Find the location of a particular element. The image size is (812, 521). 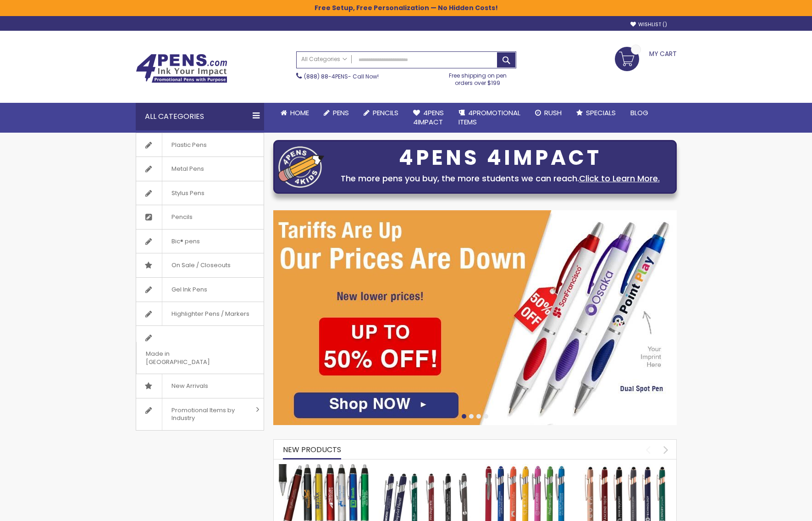

a: Custom Soft Touch Metal Pen - Stylus Top is located at coordinates (425, 467).